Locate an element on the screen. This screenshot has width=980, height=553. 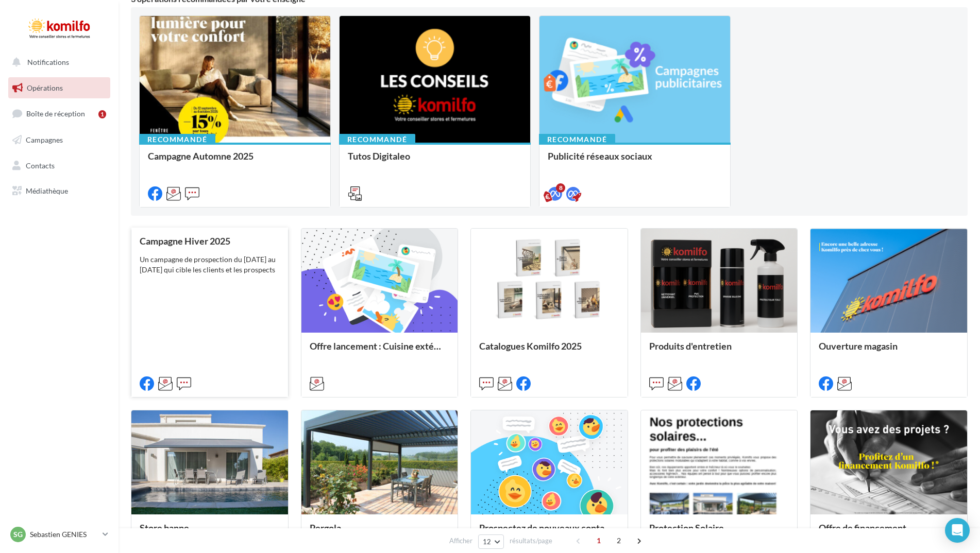
div: Offre de financement is located at coordinates (889, 533).